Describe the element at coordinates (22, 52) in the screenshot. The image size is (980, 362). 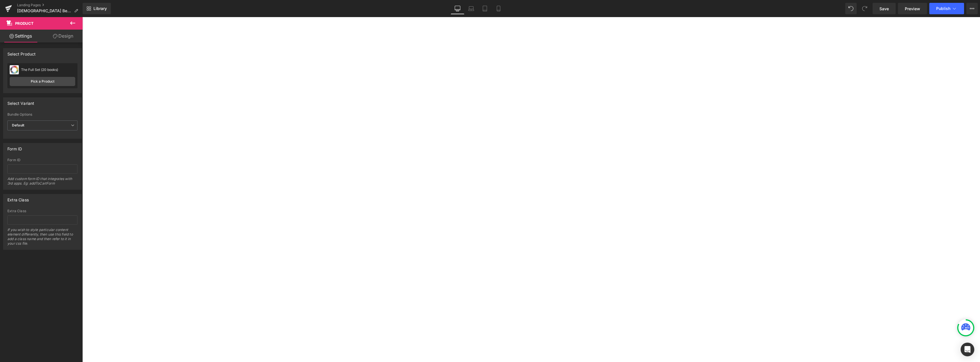
I see `div: Select Product` at that location.